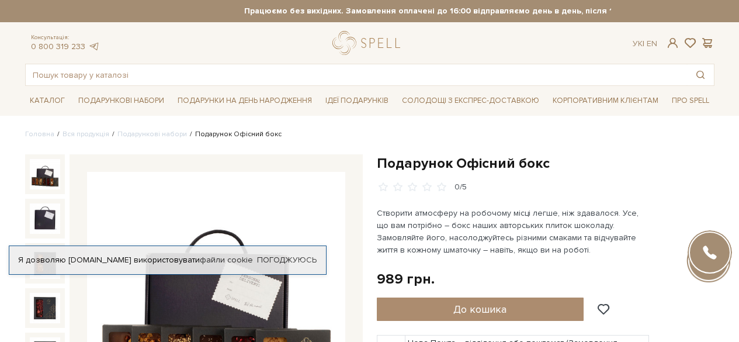 Image resolution: width=739 pixels, height=342 pixels. I want to click on span: Подарункові набори, so click(121, 101).